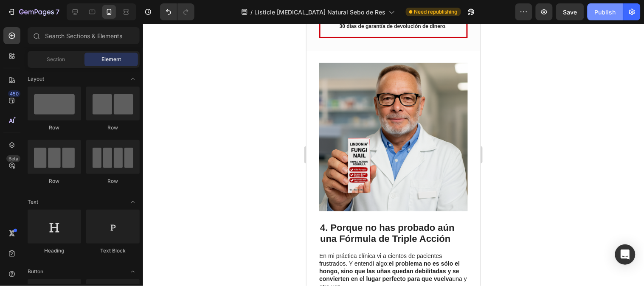  I want to click on button: 7, so click(33, 12).